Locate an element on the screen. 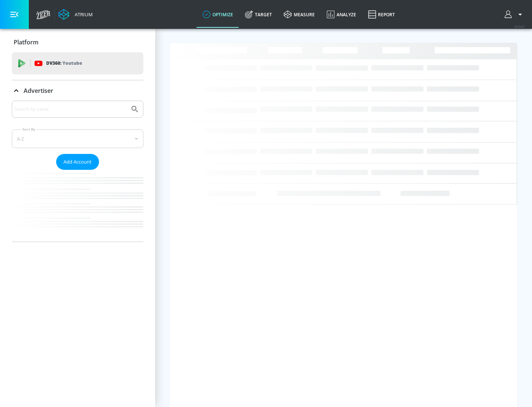 Image resolution: width=532 pixels, height=407 pixels. a: Atrium is located at coordinates (76, 15).